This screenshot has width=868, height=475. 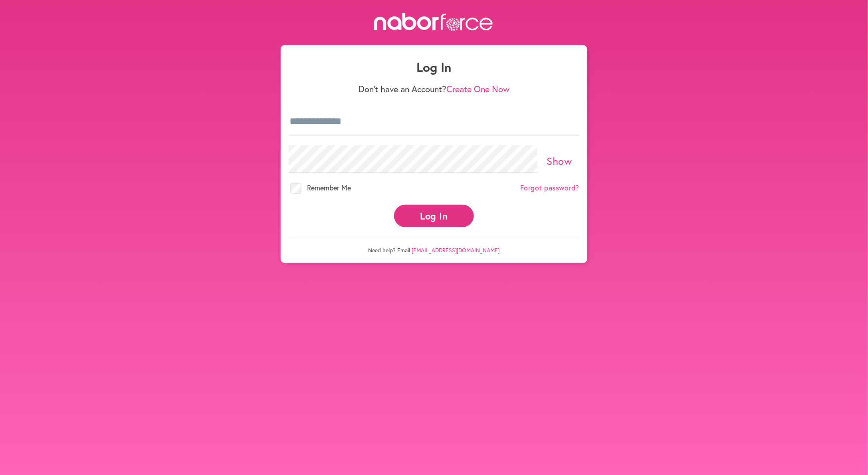 What do you see at coordinates (434, 67) in the screenshot?
I see `h1: Log In` at bounding box center [434, 67].